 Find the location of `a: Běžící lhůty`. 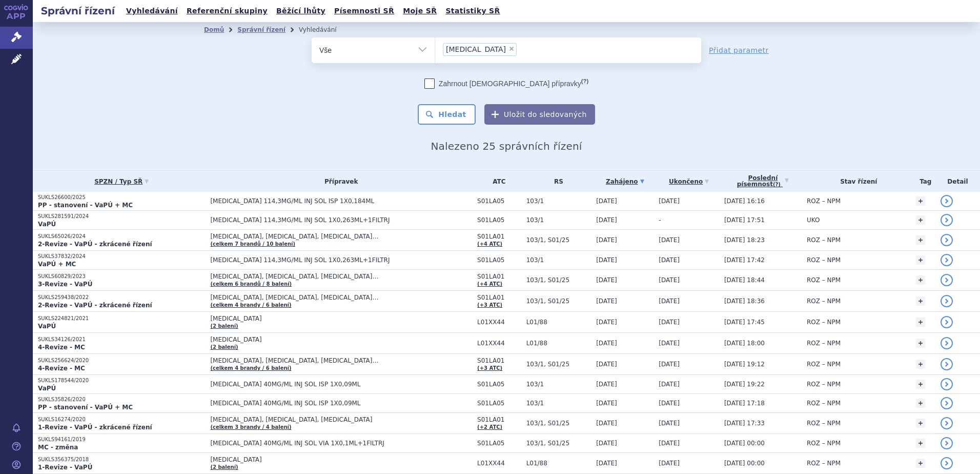

a: Běžící lhůty is located at coordinates (301, 11).